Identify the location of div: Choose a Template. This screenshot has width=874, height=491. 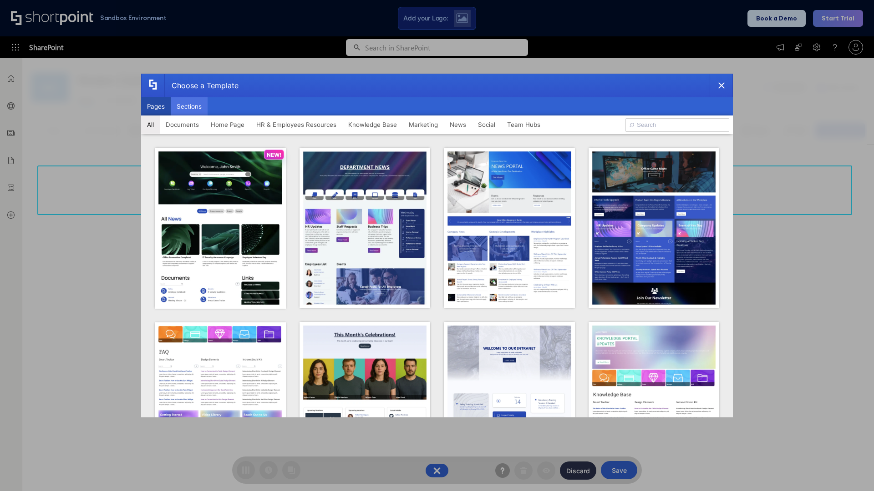
(201, 86).